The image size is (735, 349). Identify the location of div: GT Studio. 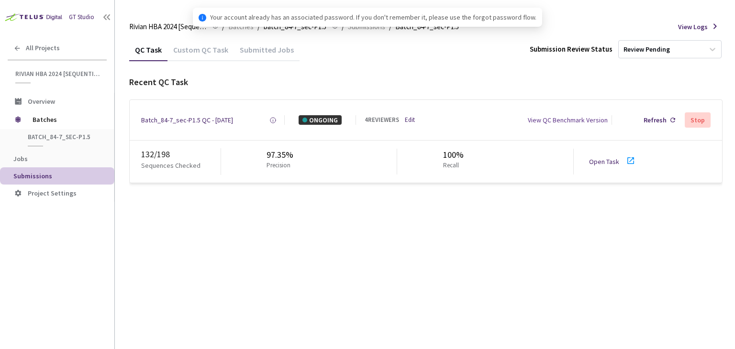
(81, 17).